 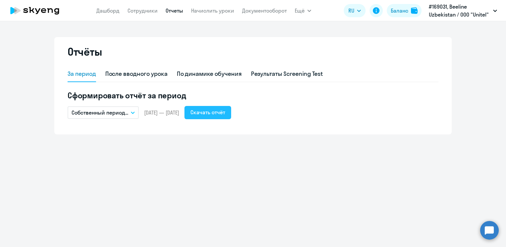 What do you see at coordinates (208, 113) in the screenshot?
I see `a: Скачать отчёт` at bounding box center [208, 113].